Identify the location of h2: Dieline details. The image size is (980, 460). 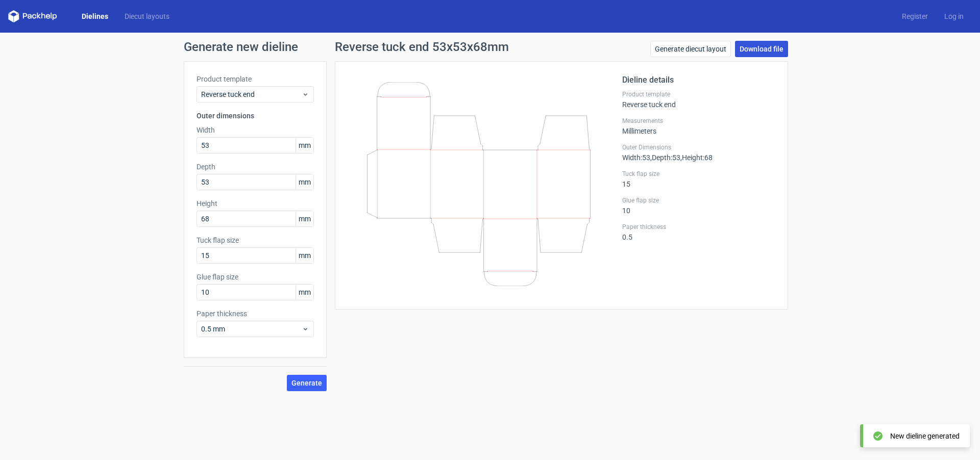
(698, 80).